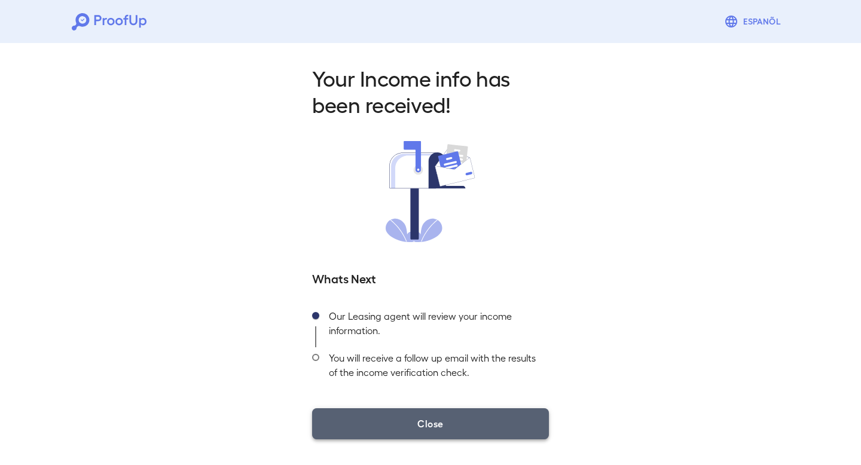  I want to click on div: Our Leasing agent will review your income information., so click(434, 326).